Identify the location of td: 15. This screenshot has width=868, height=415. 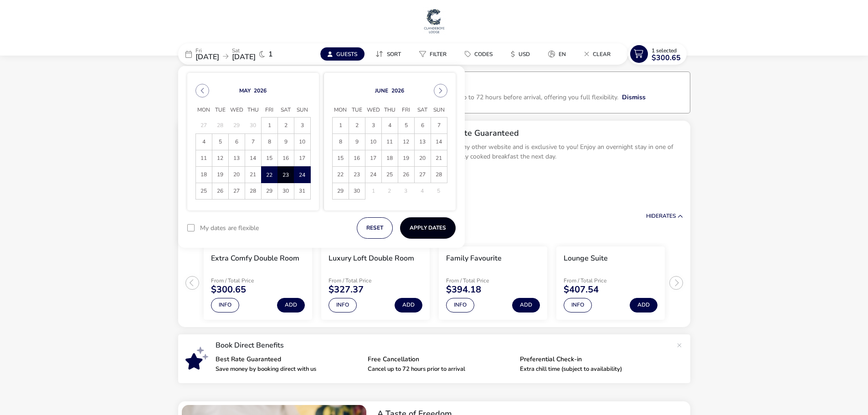
(340, 159).